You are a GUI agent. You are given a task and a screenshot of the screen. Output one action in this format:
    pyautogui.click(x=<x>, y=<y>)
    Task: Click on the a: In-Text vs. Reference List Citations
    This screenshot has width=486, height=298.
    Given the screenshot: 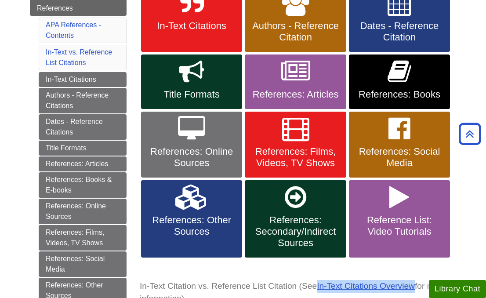 What is the action you would take?
    pyautogui.click(x=79, y=57)
    